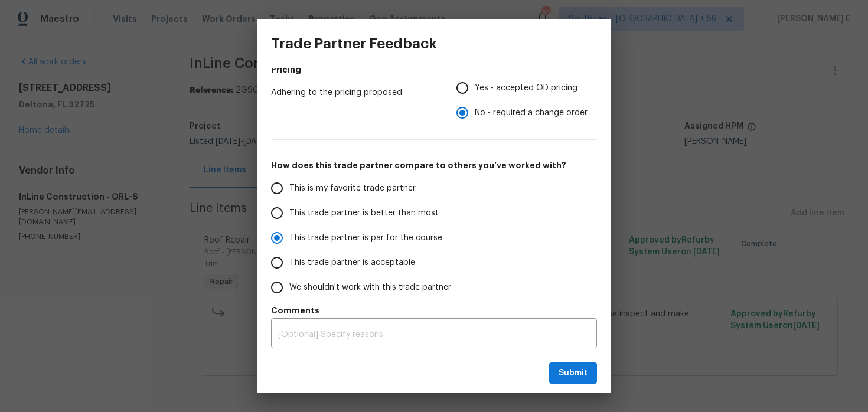 The image size is (868, 412). I want to click on h5: Comments, so click(434, 310).